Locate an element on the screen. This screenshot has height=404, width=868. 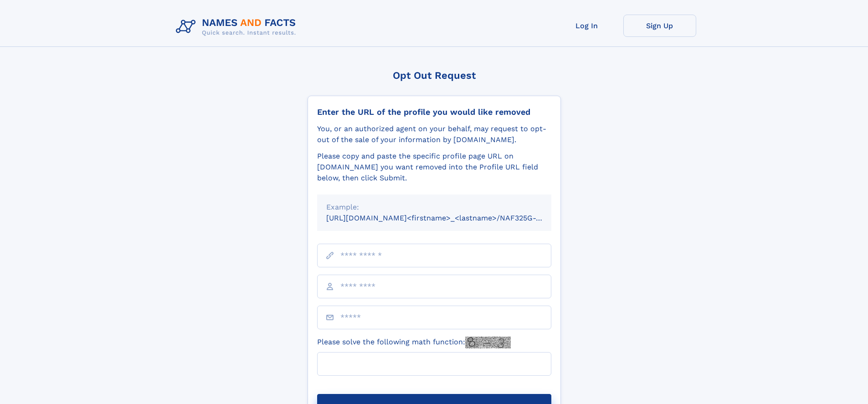
a: Log In is located at coordinates (587, 25).